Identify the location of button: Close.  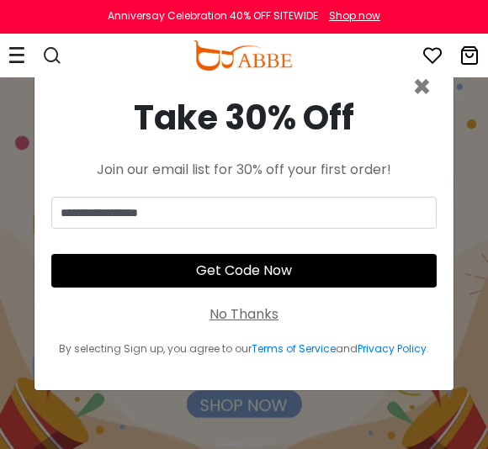
(421, 87).